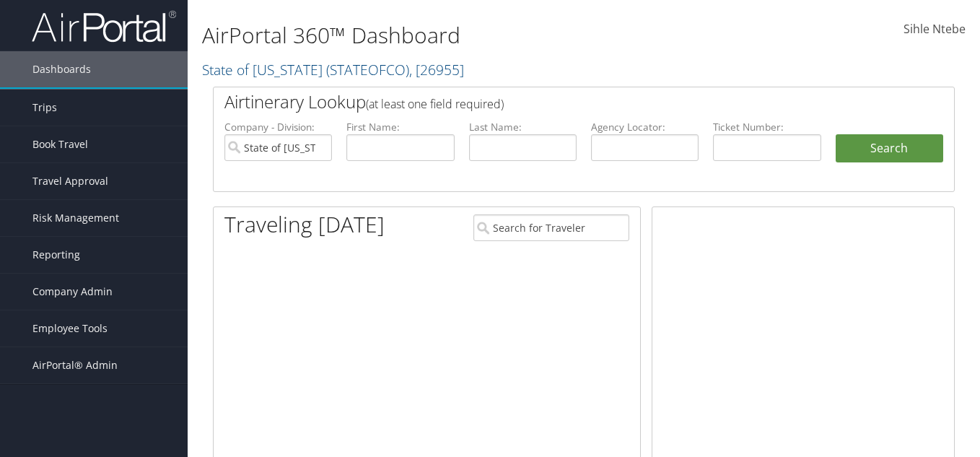  What do you see at coordinates (935, 30) in the screenshot?
I see `a: Sihle Ntebe` at bounding box center [935, 30].